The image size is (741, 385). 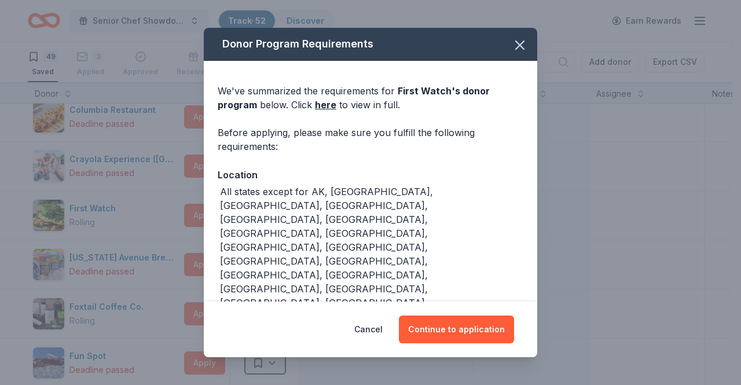 I want to click on a: here, so click(x=325, y=105).